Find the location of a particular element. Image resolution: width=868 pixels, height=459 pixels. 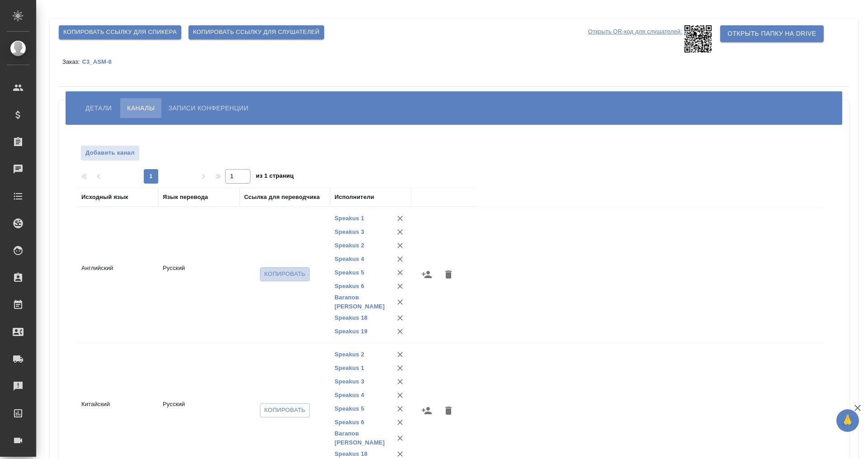

p: Заказ: is located at coordinates (72, 61).